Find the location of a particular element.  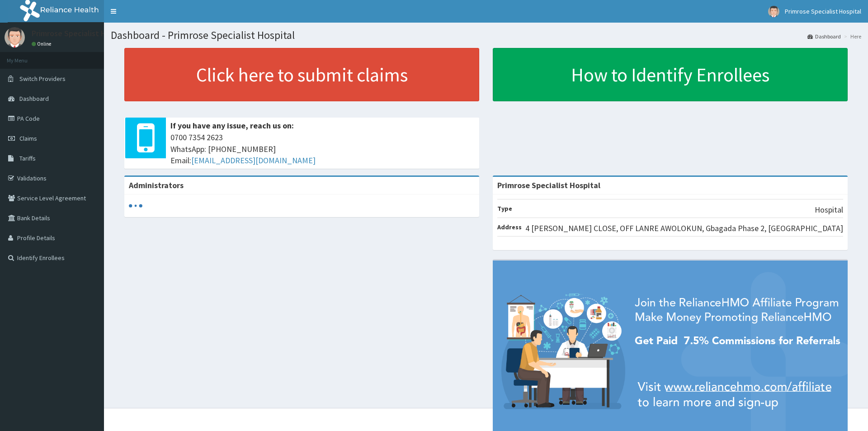

b: Type is located at coordinates (505, 208).